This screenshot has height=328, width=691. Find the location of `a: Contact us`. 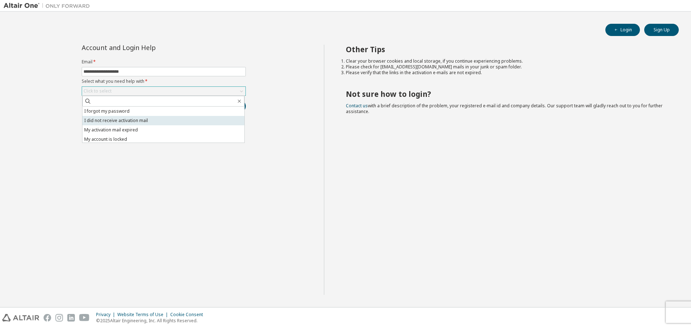

a: Contact us is located at coordinates (356, 105).